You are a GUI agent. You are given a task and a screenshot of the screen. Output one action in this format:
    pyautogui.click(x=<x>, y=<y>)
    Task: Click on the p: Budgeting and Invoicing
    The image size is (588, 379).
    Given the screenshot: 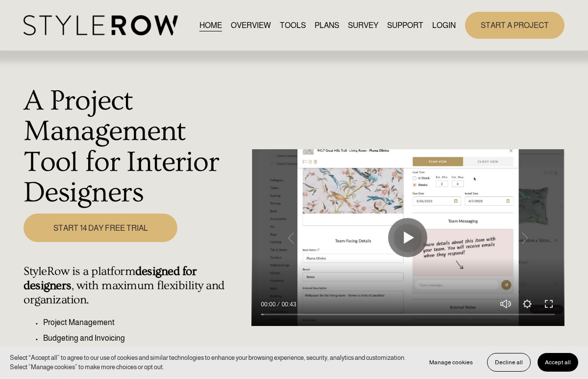 What is the action you would take?
    pyautogui.click(x=145, y=338)
    